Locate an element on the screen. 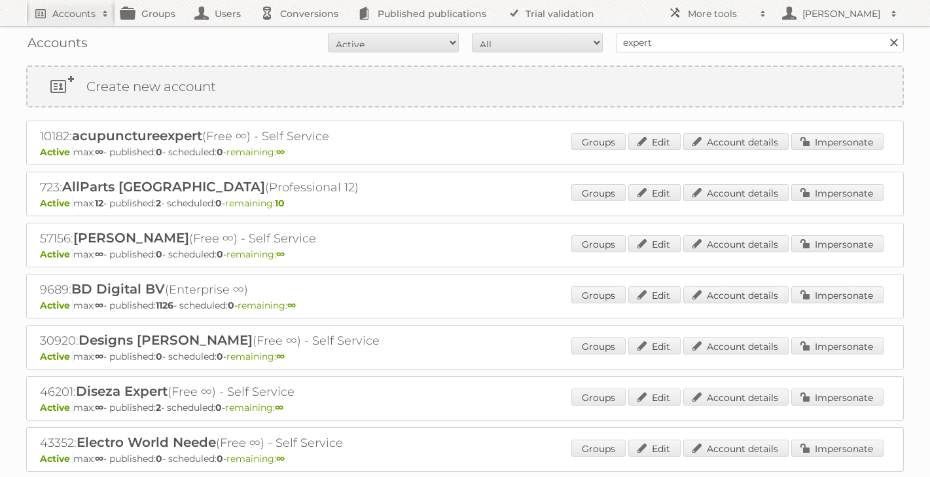 This screenshot has height=477, width=930. span: Diseza Expert is located at coordinates (122, 391).